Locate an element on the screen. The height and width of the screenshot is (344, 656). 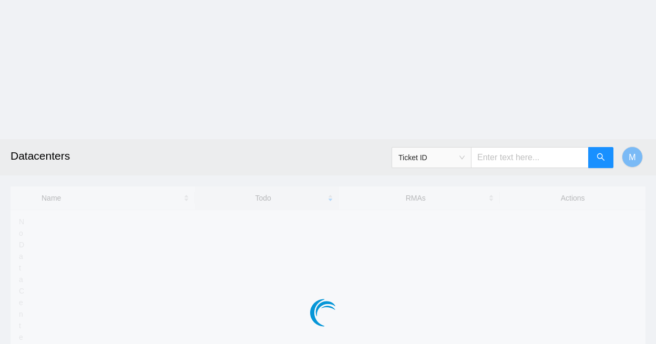
input: Enter text here... is located at coordinates (530, 158).